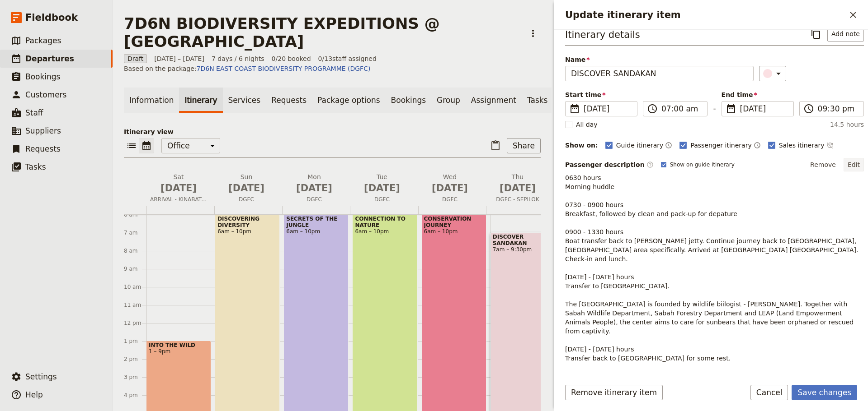  Describe the element at coordinates (523, 240) in the screenshot. I see `span: DISCOVER SANDAKAN` at that location.